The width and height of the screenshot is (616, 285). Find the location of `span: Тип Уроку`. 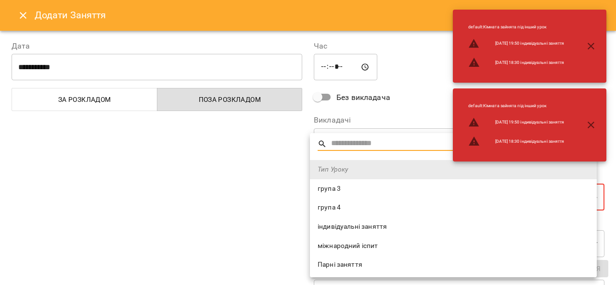

span: Тип Уроку is located at coordinates (454, 170).